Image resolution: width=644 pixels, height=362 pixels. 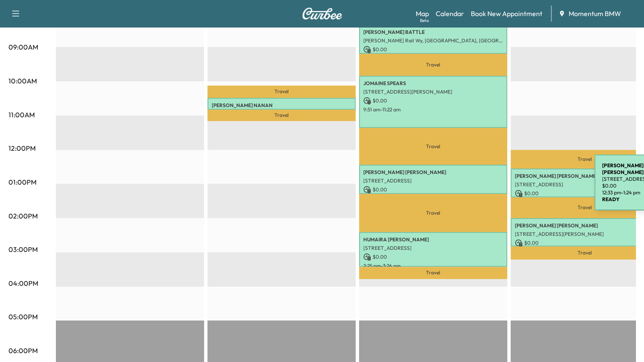 What do you see at coordinates (433, 110) in the screenshot?
I see `p: 9:51 am - 11:22 am` at bounding box center [433, 110].